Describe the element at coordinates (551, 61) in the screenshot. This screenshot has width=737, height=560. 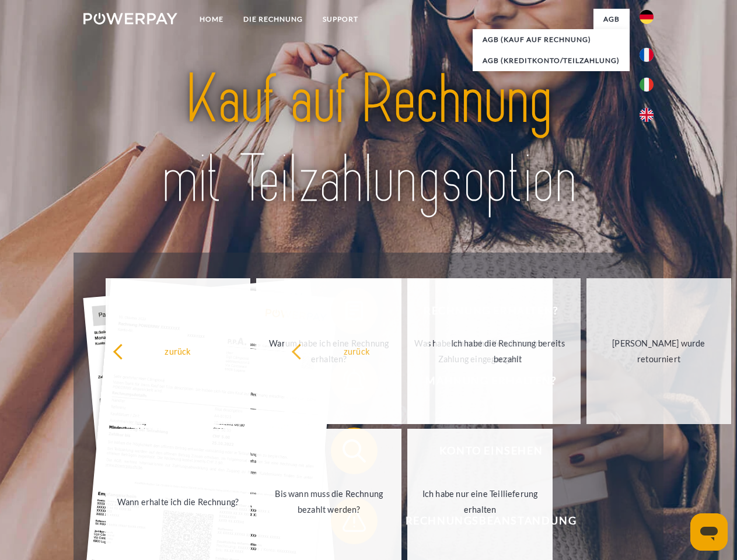
I see `a: AGB (Kreditkonto/Teilzahlung)` at that location.